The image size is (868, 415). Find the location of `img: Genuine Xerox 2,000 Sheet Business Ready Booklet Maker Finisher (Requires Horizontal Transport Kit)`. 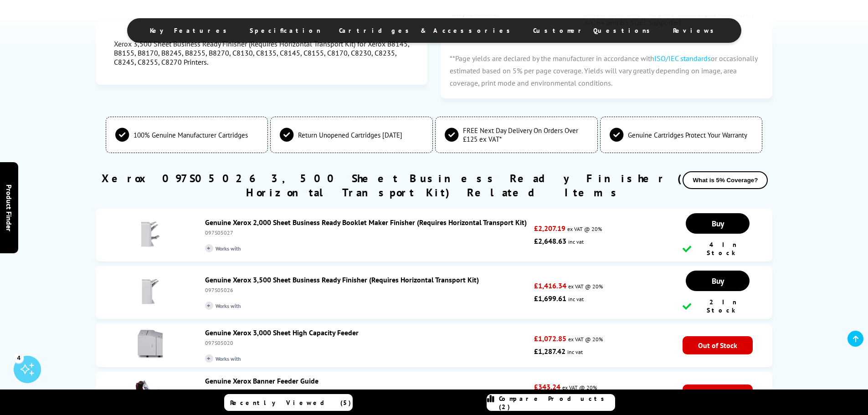

img: Genuine Xerox 2,000 Sheet Business Ready Booklet Maker Finisher (Requires Horizontal Transport Kit) is located at coordinates (151, 234).